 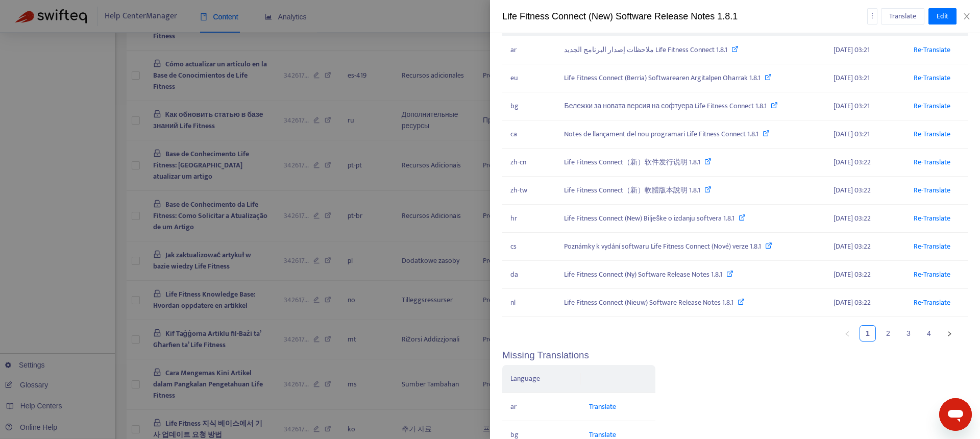 What do you see at coordinates (691, 106) in the screenshot?
I see `div: Бележки за новата версия на софтуера Life Fitness Connect 1.8.1` at bounding box center [691, 106].